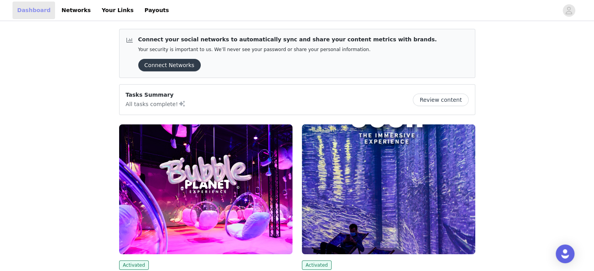 The image size is (594, 271). I want to click on div: avatar, so click(569, 11).